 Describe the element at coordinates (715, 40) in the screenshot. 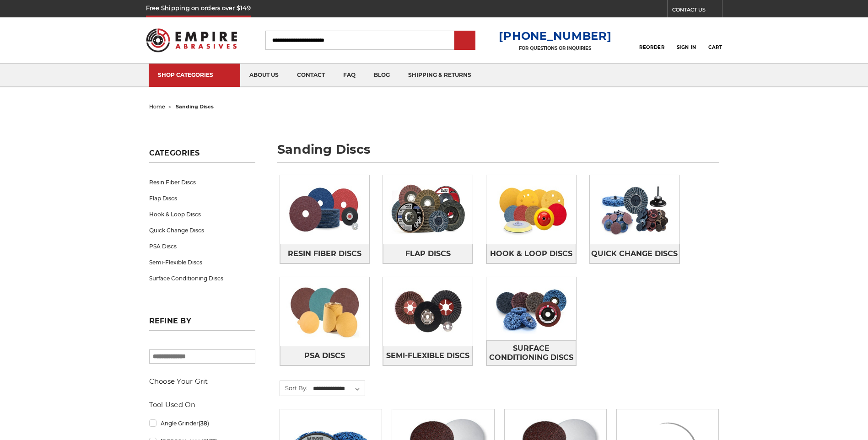

I see `a: Cart` at that location.